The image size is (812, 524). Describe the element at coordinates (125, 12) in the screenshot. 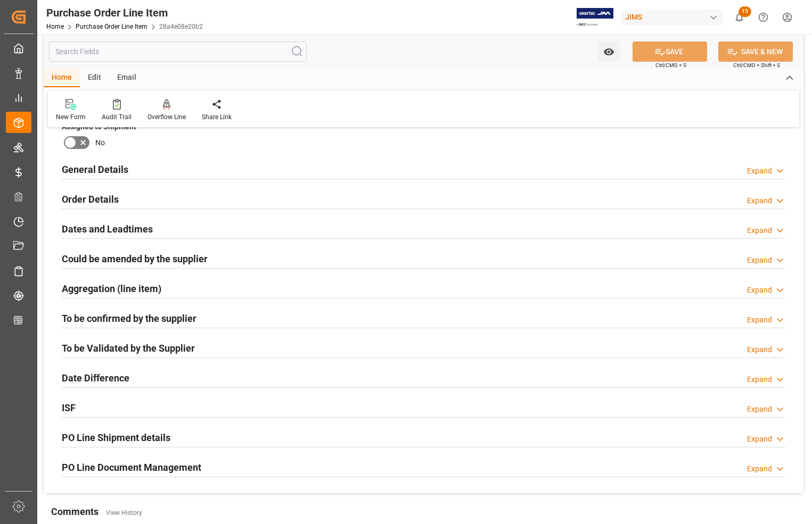

I see `div: Purchase Order Line Item` at that location.